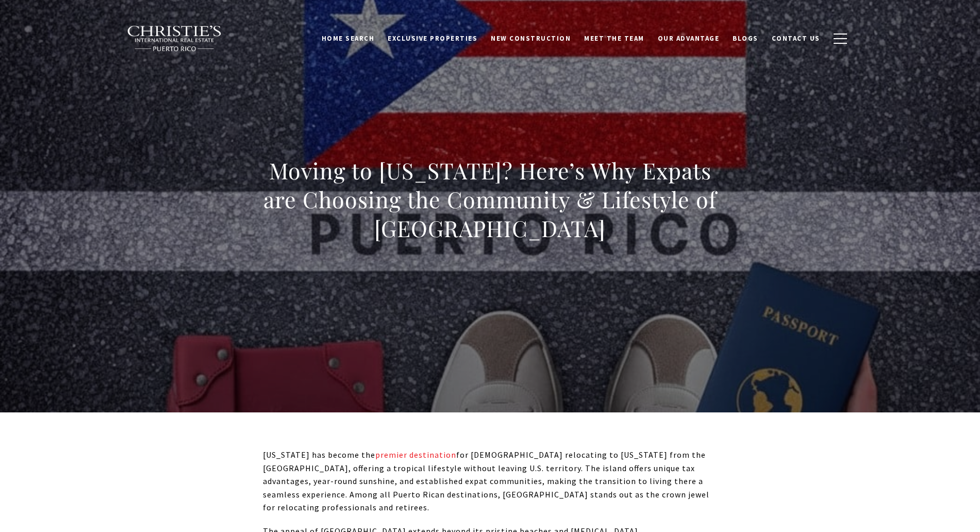 The height and width of the screenshot is (532, 980). I want to click on span: New Construction, so click(530, 38).